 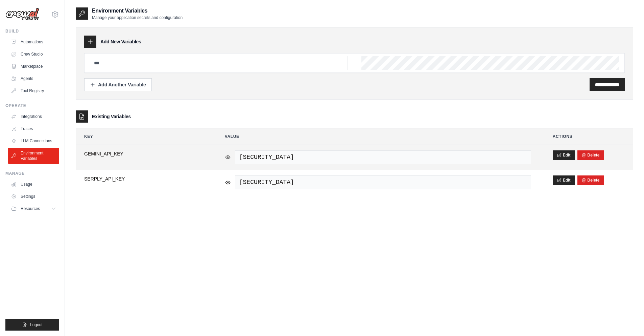 What do you see at coordinates (121, 42) in the screenshot?
I see `h3: Add New Variables` at bounding box center [121, 42].